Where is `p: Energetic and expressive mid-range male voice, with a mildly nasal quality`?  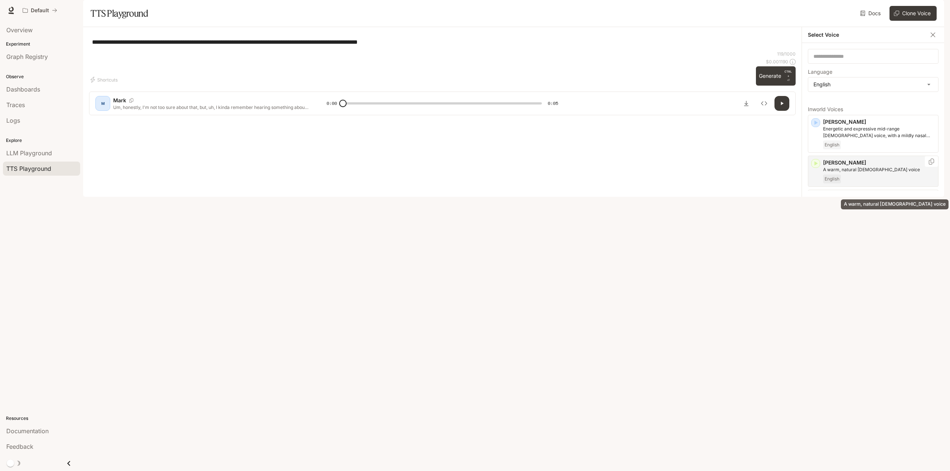
p: Energetic and expressive mid-range male voice, with a mildly nasal quality is located at coordinates (879, 132).